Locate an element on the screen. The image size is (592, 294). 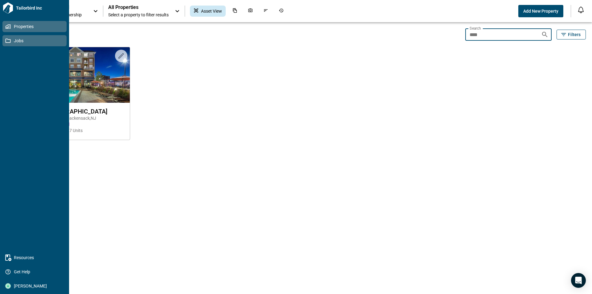
span: 121 Properties is located at coordinates (242, 35).